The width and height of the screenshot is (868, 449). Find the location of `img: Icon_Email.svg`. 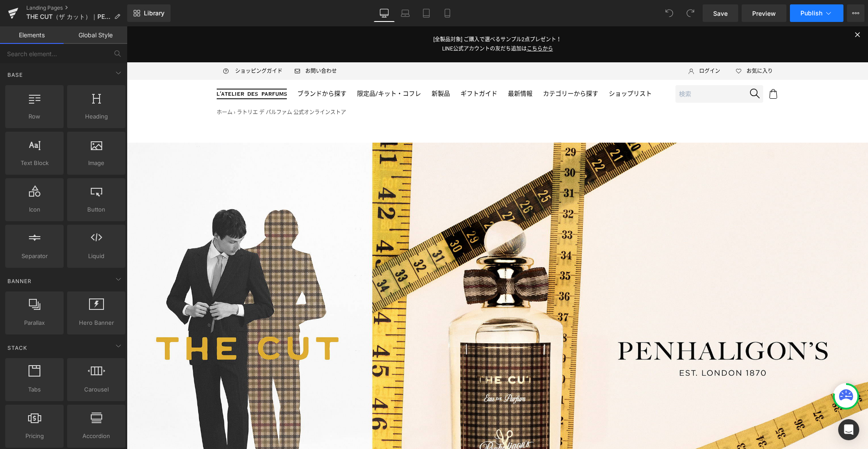

img: Icon_Email.svg is located at coordinates (171, 45).